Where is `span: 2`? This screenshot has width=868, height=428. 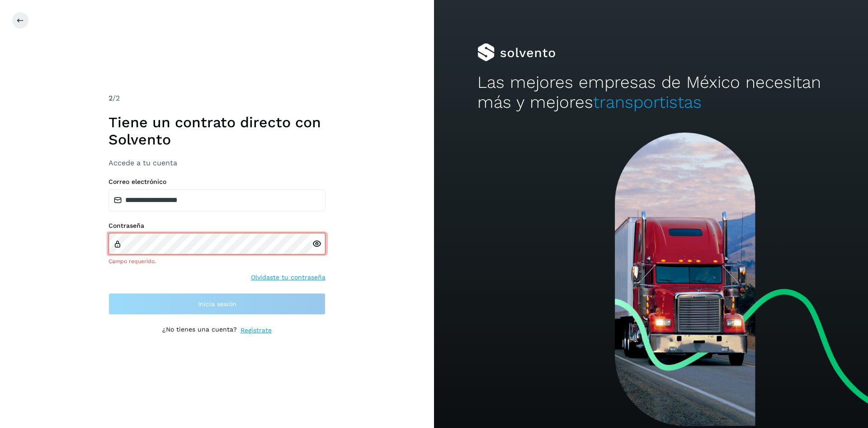
span: 2 is located at coordinates (111, 98).